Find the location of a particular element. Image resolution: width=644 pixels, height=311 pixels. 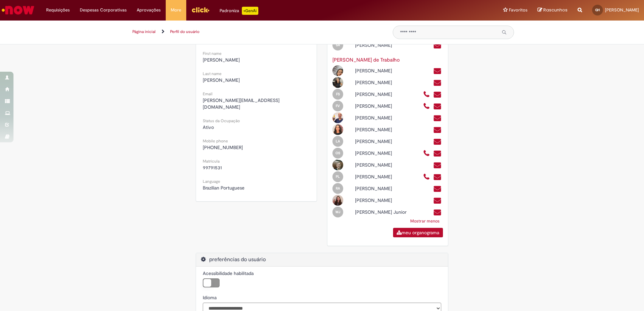

a: Enviar um e-mail para cgpjbl@ambev.com.br is located at coordinates (437, 177).